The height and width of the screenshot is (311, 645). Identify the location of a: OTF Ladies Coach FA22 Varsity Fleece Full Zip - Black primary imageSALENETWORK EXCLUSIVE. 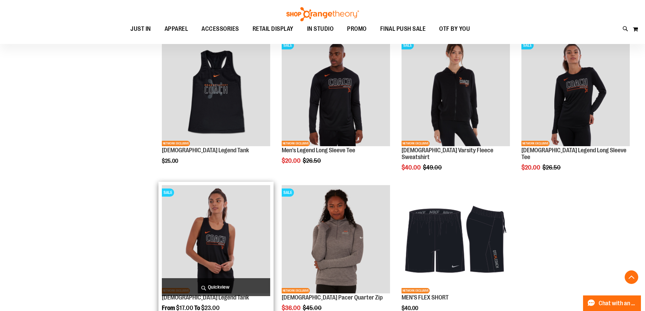
(456, 92).